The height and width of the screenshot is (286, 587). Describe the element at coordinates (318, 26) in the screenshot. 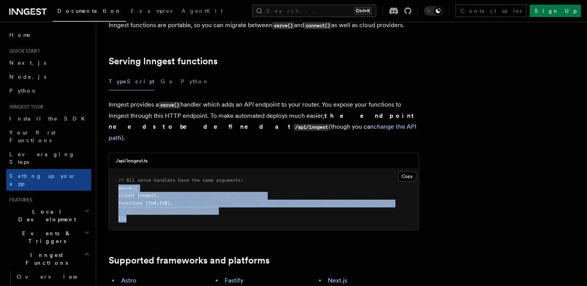

I see `code: connect()` at that location.